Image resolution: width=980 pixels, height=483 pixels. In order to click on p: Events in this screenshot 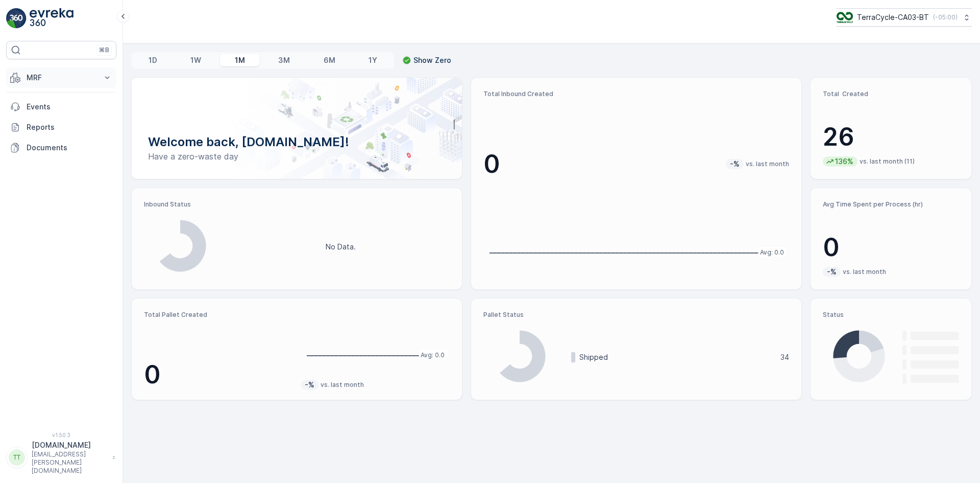, I will do `click(69, 107)`.